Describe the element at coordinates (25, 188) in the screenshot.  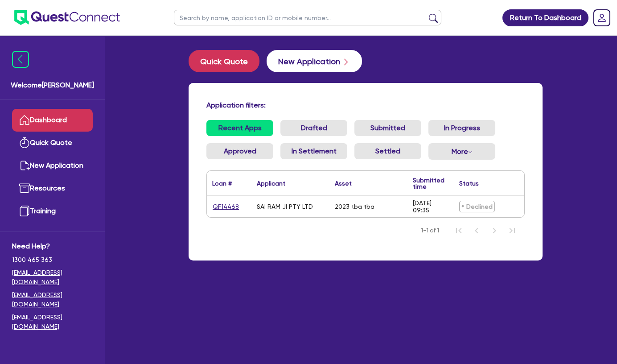
I see `img: resources` at that location.